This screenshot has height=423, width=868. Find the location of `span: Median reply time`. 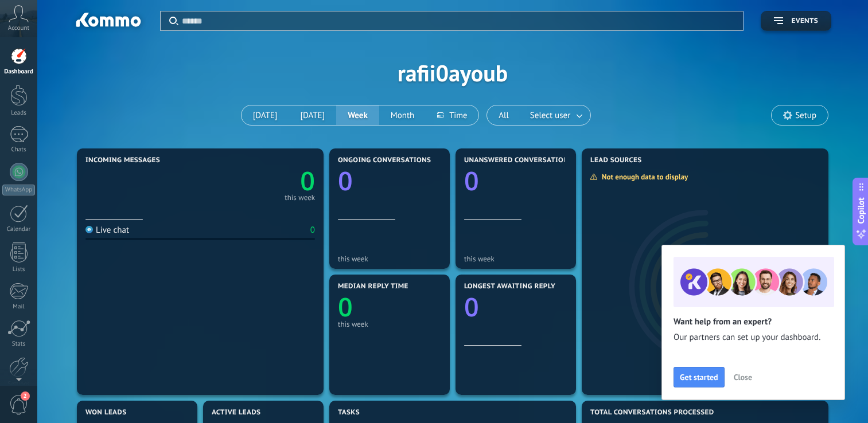

span: Median reply time is located at coordinates (373, 287).